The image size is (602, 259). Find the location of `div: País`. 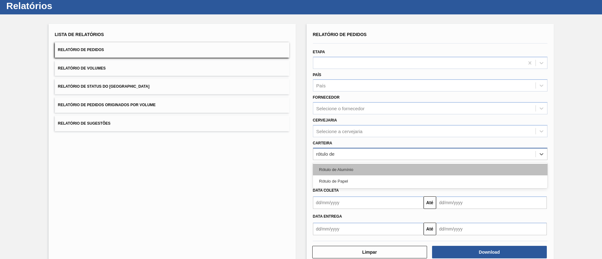

div: País is located at coordinates (321, 86).